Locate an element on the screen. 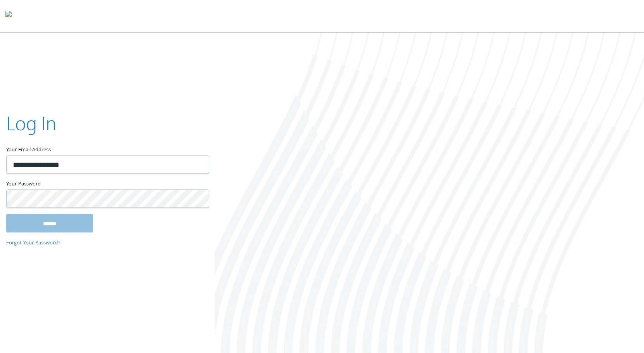  a: Forgot Your Password? is located at coordinates (33, 243).